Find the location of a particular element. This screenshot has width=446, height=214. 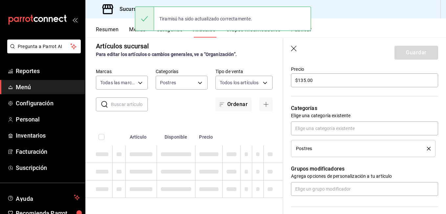

span: Personal is located at coordinates (48, 119).